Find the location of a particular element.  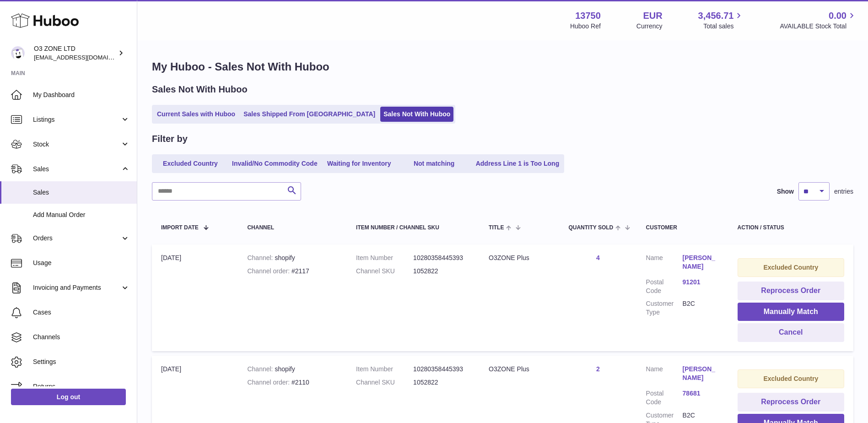

span: entries is located at coordinates (844, 191).